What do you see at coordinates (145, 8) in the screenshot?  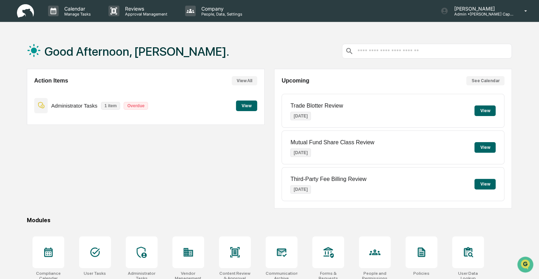 I see `p: Reviews` at bounding box center [145, 8].